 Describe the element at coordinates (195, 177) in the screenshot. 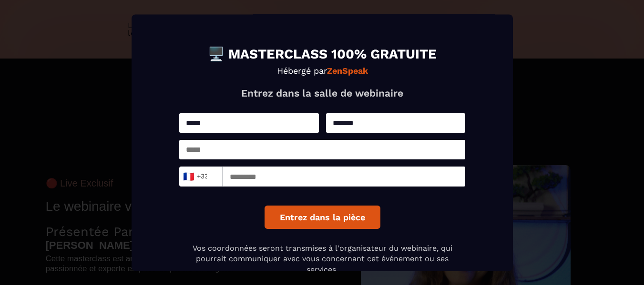

I see `span: +33` at that location.